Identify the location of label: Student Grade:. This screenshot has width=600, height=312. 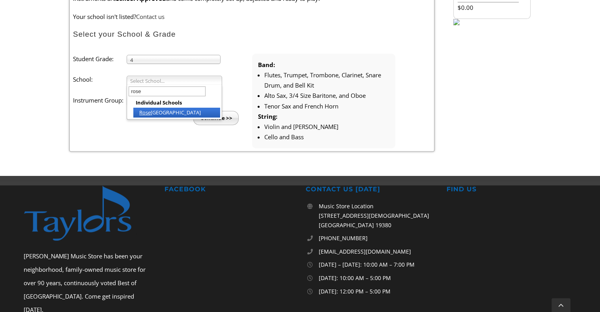
(100, 59).